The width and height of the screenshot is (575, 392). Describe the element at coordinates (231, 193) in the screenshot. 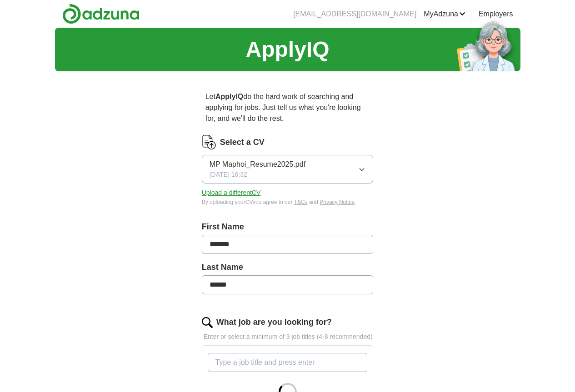

I see `button: Upload a differentCV` at that location.